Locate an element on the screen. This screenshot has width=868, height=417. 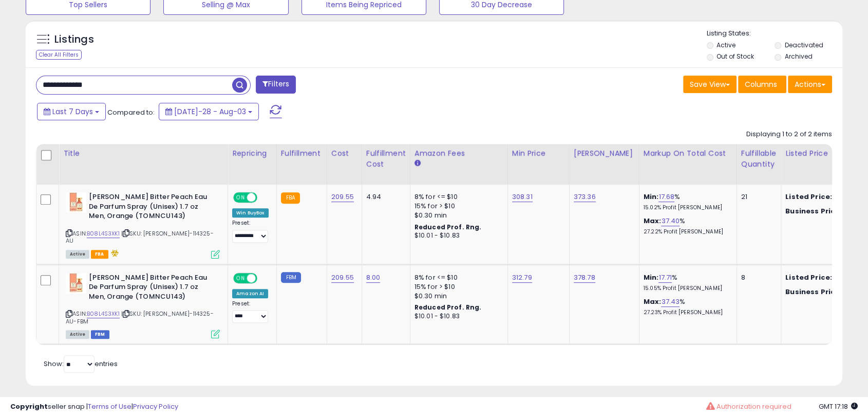
div: Fulfillment Cost is located at coordinates (386, 159).